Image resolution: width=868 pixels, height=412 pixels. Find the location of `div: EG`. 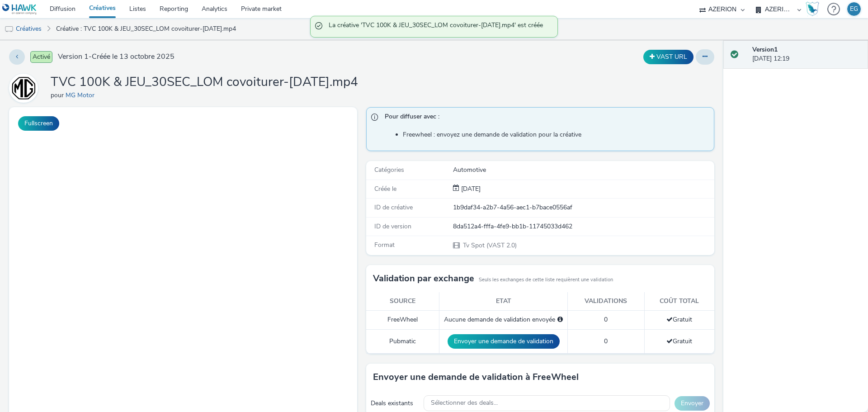

div: EG is located at coordinates (854, 9).